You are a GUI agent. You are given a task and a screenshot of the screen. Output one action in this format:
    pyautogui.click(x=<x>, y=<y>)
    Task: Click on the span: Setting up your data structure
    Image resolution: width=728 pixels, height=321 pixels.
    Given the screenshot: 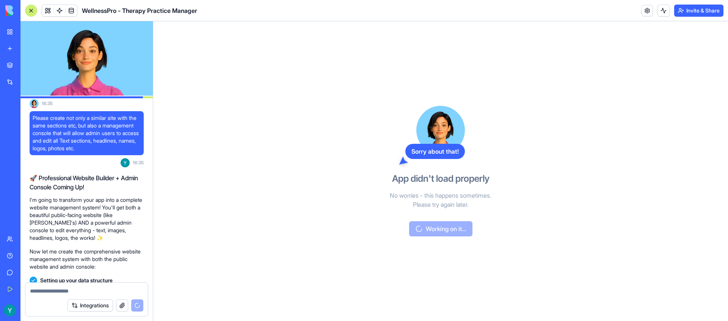 What is the action you would take?
    pyautogui.click(x=76, y=280)
    